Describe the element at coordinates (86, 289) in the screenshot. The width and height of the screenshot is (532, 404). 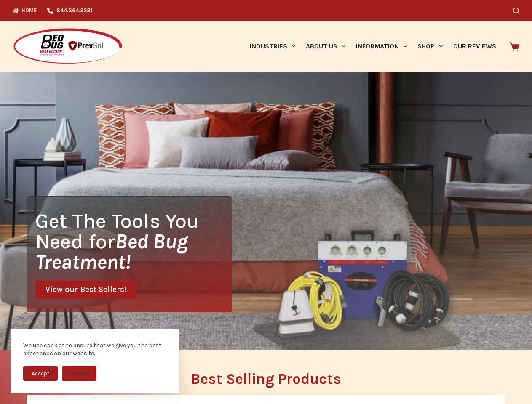
I see `span: View our Best Sellers!` at that location.